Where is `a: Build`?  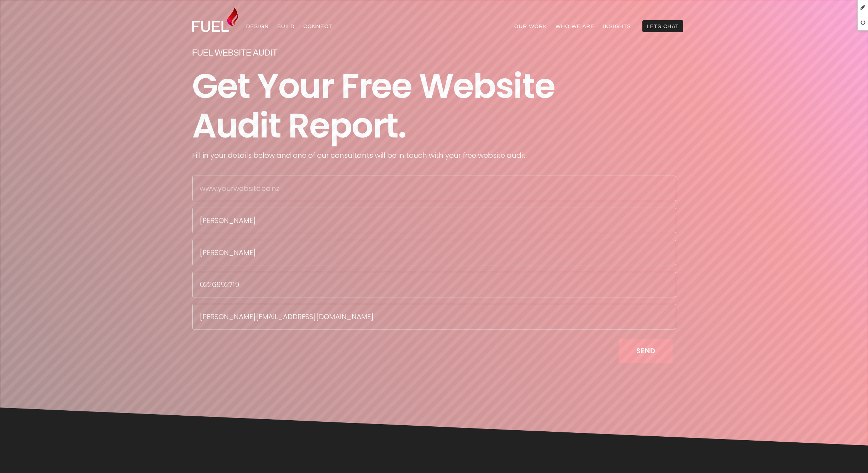 a: Build is located at coordinates (286, 26).